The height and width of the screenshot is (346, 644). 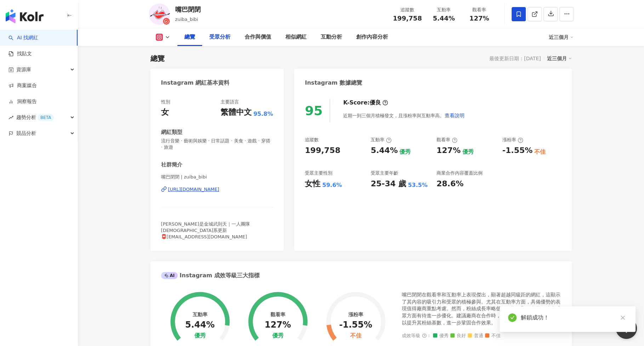 I want to click on span: 不佳, so click(x=493, y=336).